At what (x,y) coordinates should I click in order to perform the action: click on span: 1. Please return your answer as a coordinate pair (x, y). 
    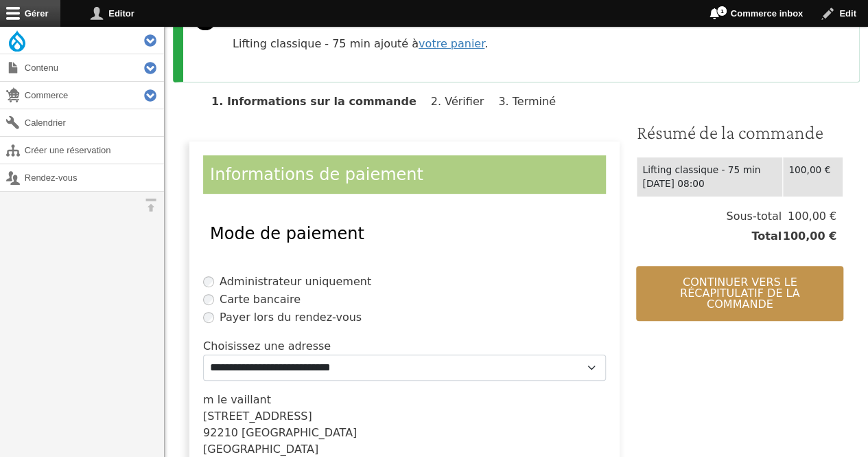
    Looking at the image, I should click on (722, 11).